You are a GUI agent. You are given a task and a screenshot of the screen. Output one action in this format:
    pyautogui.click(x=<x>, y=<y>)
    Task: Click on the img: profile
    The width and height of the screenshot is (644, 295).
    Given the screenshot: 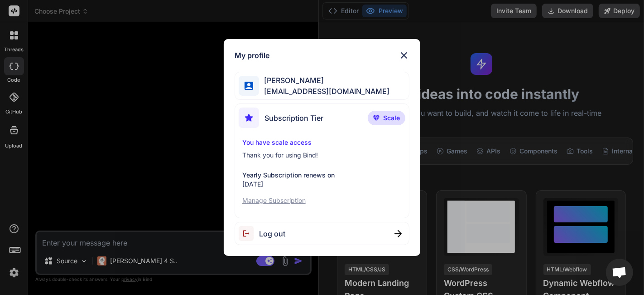 What is the action you would take?
    pyautogui.click(x=249, y=85)
    